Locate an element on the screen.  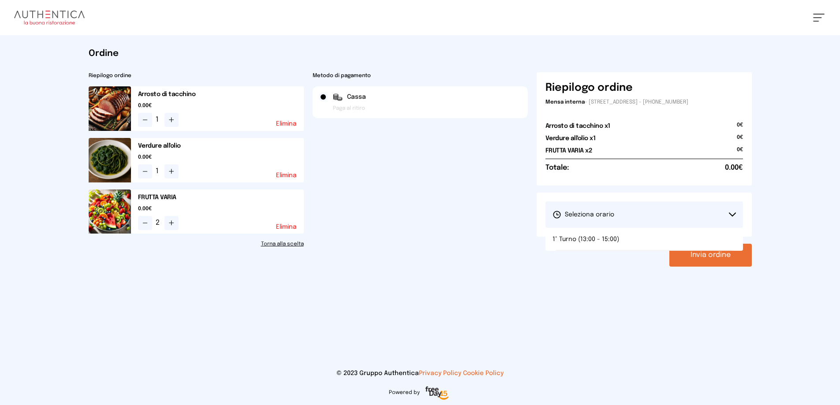
img: logo-freeday.3e08031.png is located at coordinates (437, 394).